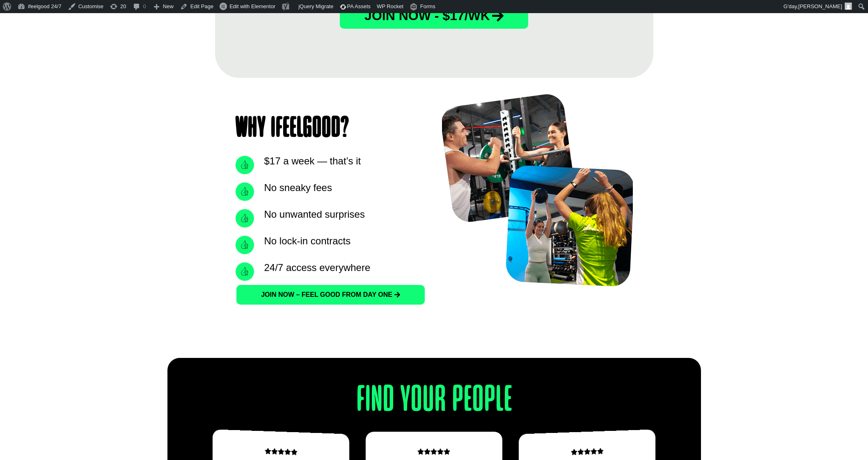  Describe the element at coordinates (252, 6) in the screenshot. I see `span: Edit with Elementor` at that location.